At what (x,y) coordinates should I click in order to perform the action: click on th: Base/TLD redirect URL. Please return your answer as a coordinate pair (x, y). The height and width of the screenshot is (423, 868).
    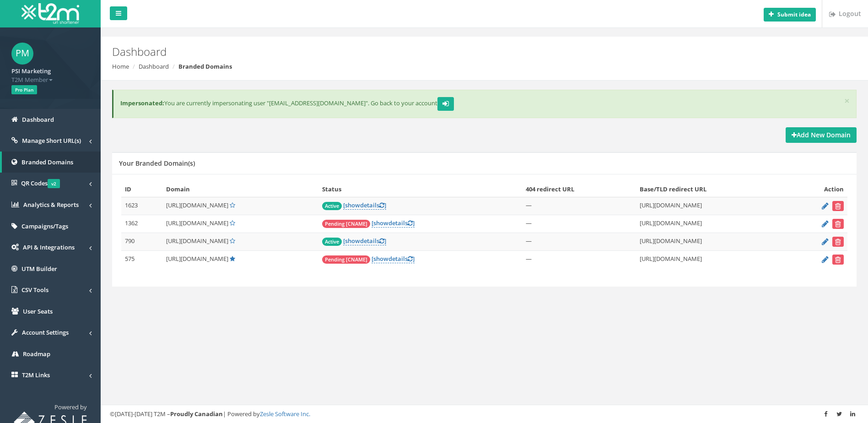
    Looking at the image, I should click on (712, 189).